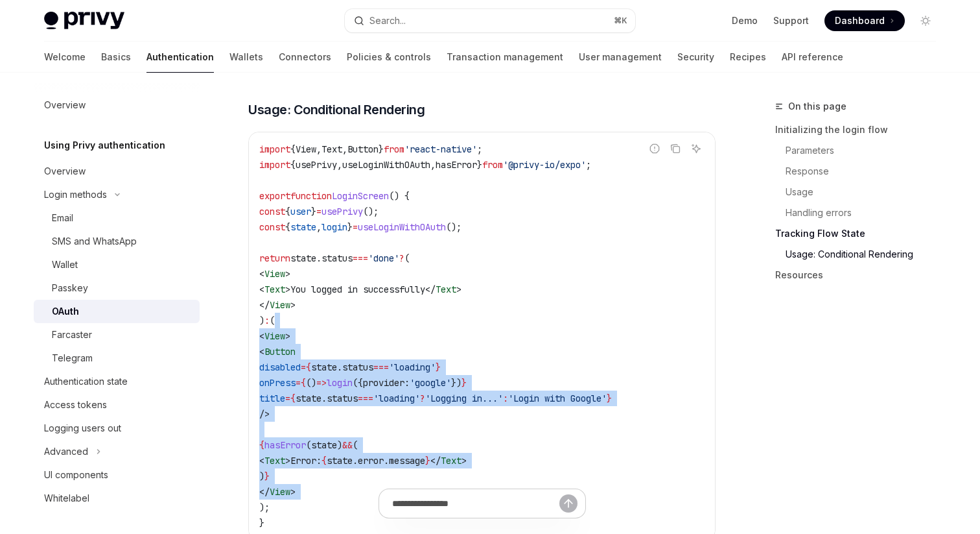 The height and width of the screenshot is (534, 980). What do you see at coordinates (749, 57) in the screenshot?
I see `a: Recipes` at bounding box center [749, 57].